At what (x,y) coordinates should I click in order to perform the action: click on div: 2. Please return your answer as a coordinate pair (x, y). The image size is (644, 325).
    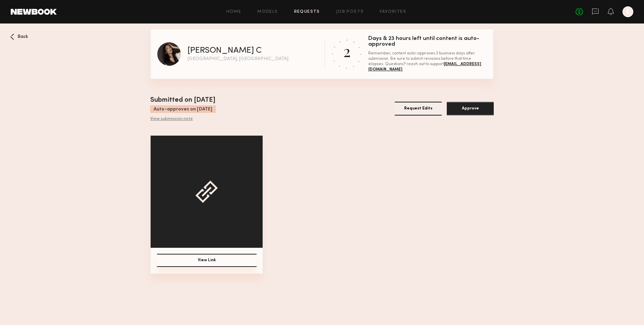
    Looking at the image, I should click on (347, 51).